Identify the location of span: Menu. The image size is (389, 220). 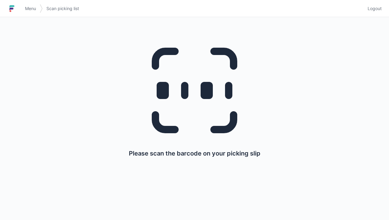
(31, 9).